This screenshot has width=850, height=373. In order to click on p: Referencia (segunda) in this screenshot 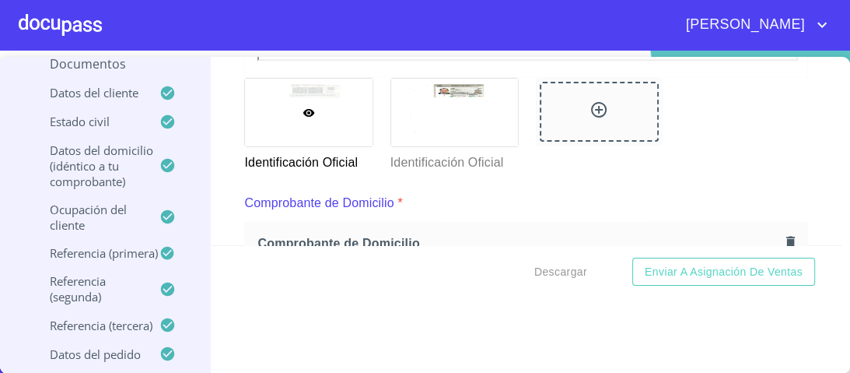, I will do `click(89, 289)`.